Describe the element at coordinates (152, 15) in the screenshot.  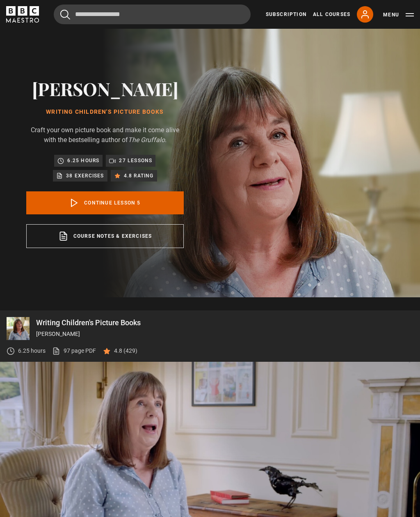
I see `input: Search` at that location.